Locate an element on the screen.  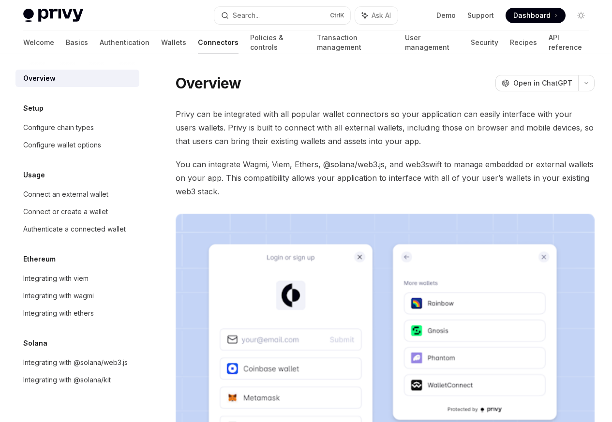
div: Authenticate a connected wallet is located at coordinates (75, 229).